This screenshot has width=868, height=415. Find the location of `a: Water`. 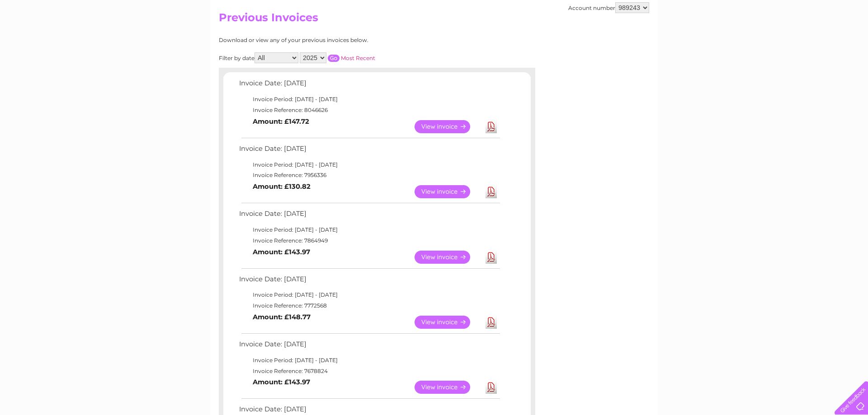

a: Water is located at coordinates (717, 41).